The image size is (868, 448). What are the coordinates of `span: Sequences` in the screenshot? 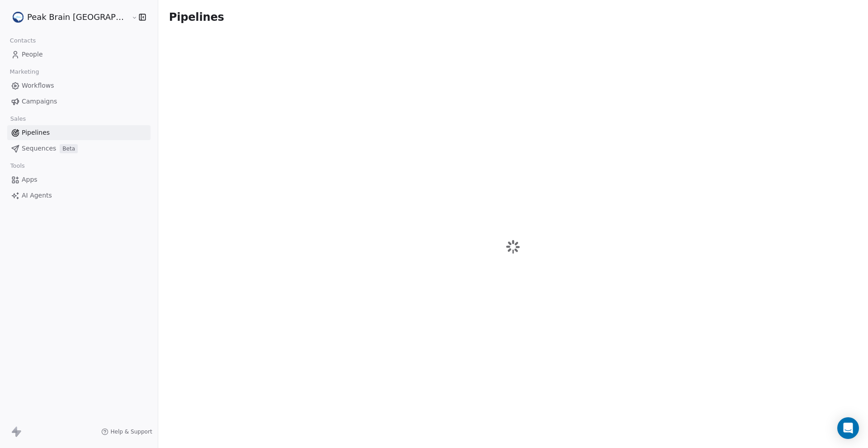 It's located at (39, 148).